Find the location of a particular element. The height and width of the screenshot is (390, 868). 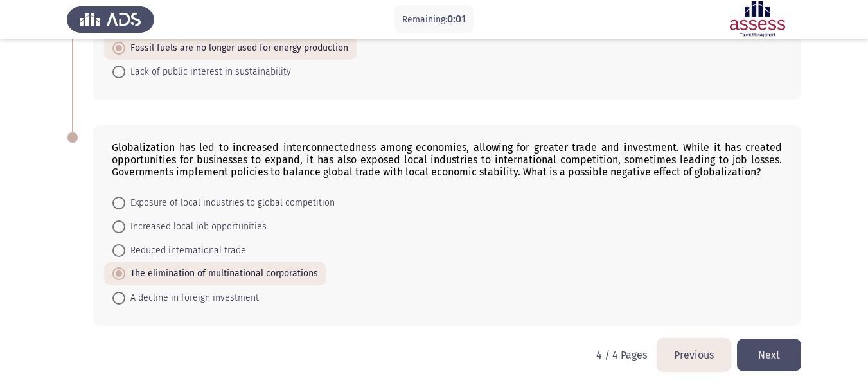

span: A decline in foreign investment is located at coordinates (192, 298).